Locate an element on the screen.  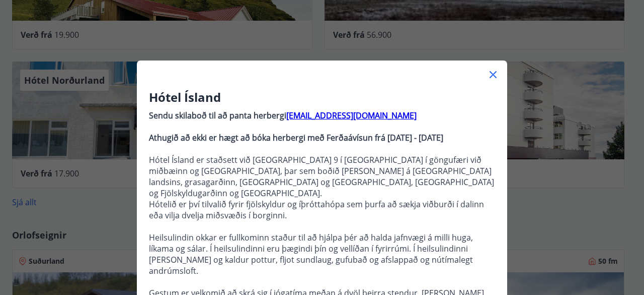
h3: Hótel Ísland is located at coordinates (322, 97).